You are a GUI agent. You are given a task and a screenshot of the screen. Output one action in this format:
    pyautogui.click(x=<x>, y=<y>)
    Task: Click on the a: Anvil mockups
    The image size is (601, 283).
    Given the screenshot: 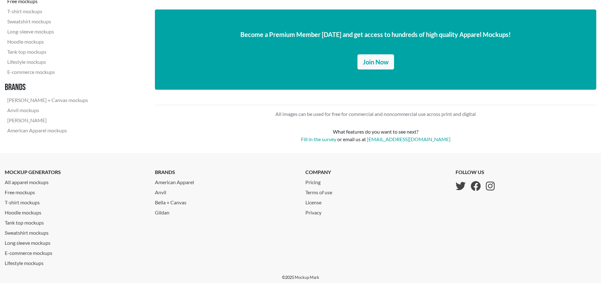 What is the action you would take?
    pyautogui.click(x=48, y=110)
    